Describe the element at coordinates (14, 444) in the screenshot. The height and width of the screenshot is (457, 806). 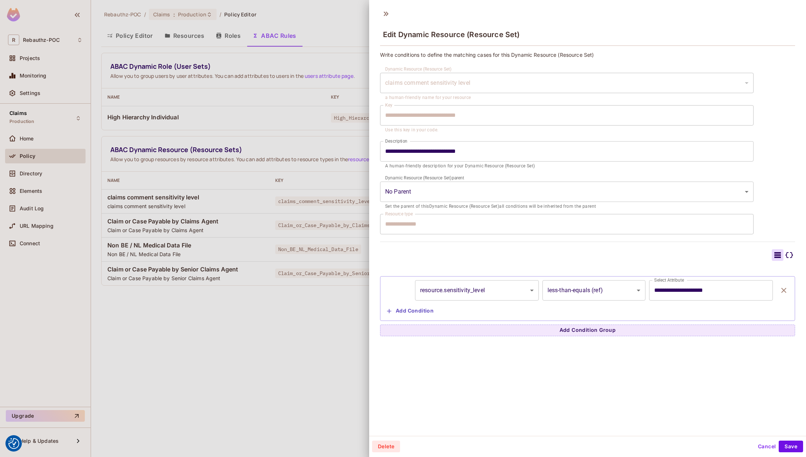
I see `button: Consent Preferences` at that location.